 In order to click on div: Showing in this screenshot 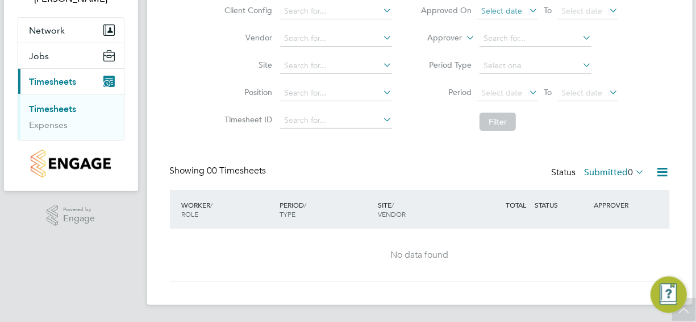, I will do `click(219, 171)`.